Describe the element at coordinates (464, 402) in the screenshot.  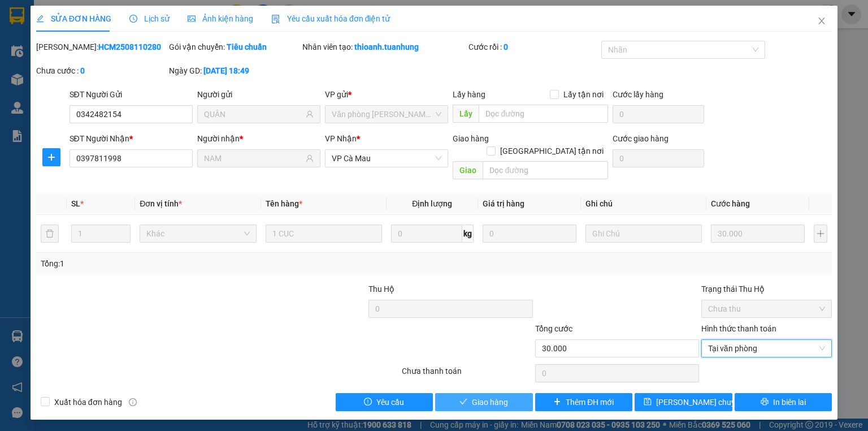
I see `span: check` at that location.